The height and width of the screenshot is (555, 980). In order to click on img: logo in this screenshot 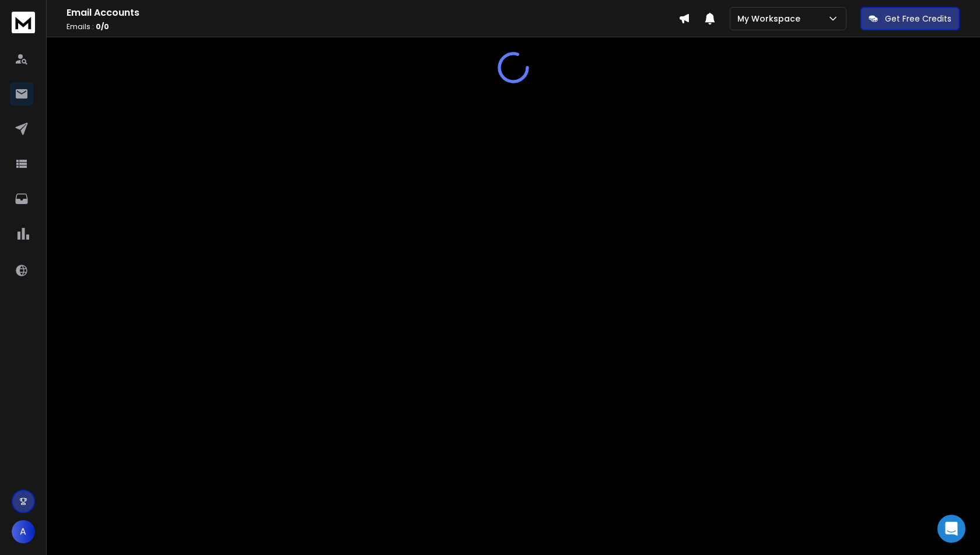, I will do `click(23, 22)`.